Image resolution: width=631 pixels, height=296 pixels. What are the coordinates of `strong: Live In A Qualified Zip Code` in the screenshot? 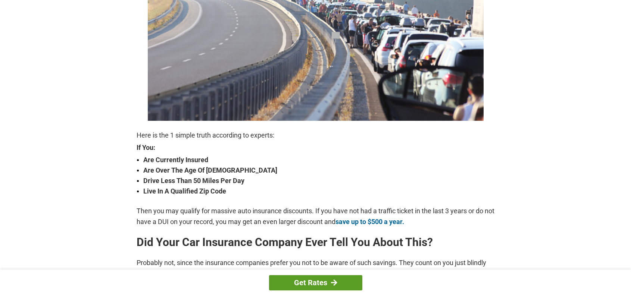 It's located at (319, 192).